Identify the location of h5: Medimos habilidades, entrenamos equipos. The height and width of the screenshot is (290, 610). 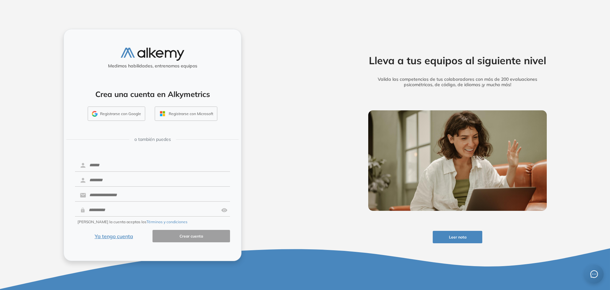
(153, 66).